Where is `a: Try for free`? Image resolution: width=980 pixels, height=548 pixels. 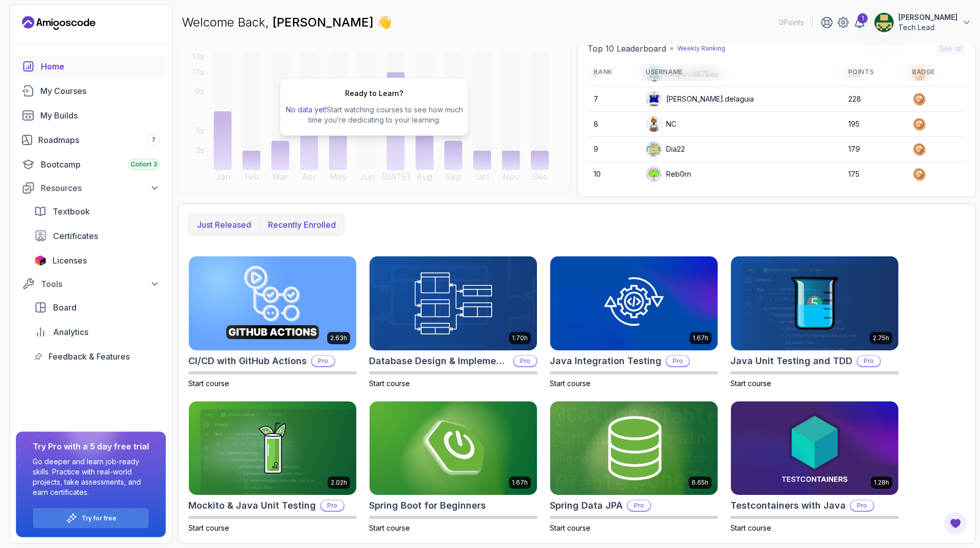
a: Try for free is located at coordinates (99, 518).